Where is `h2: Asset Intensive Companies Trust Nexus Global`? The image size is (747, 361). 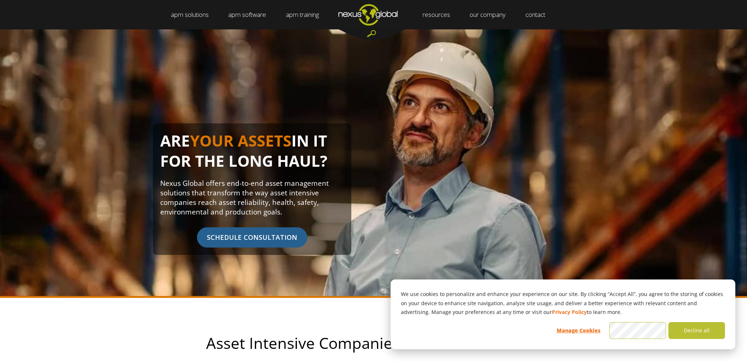 h2: Asset Intensive Companies Trust Nexus Global is located at coordinates (373, 343).